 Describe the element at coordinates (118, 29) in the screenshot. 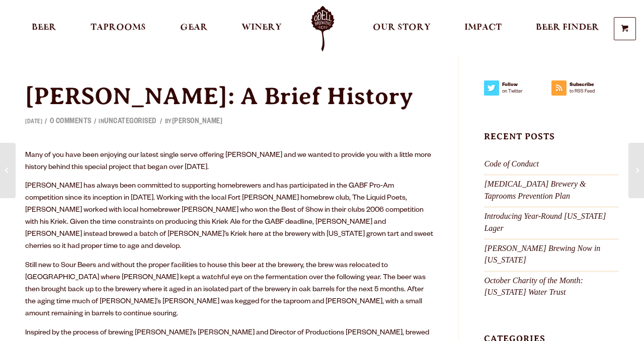

I see `a: Taprooms` at that location.